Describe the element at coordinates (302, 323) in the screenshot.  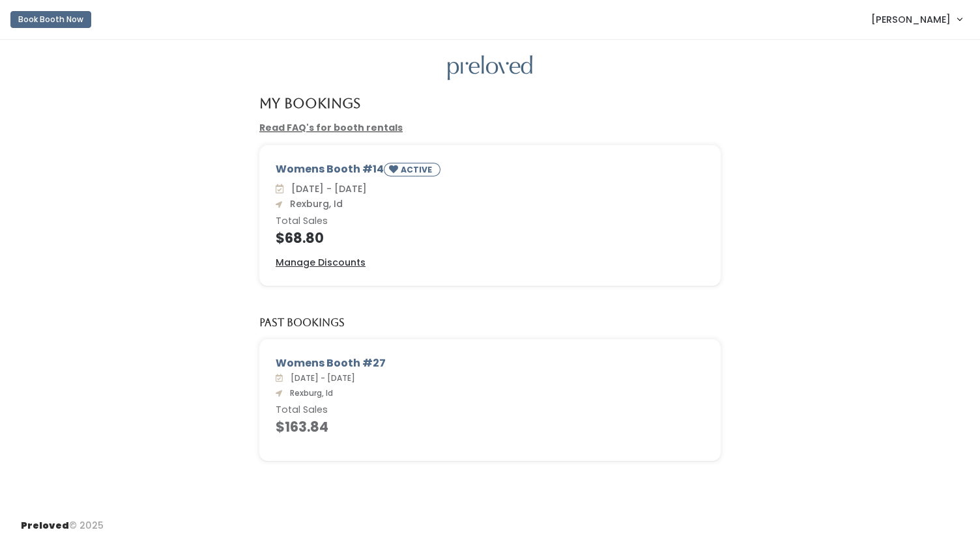
I see `h5: Past Bookings` at that location.